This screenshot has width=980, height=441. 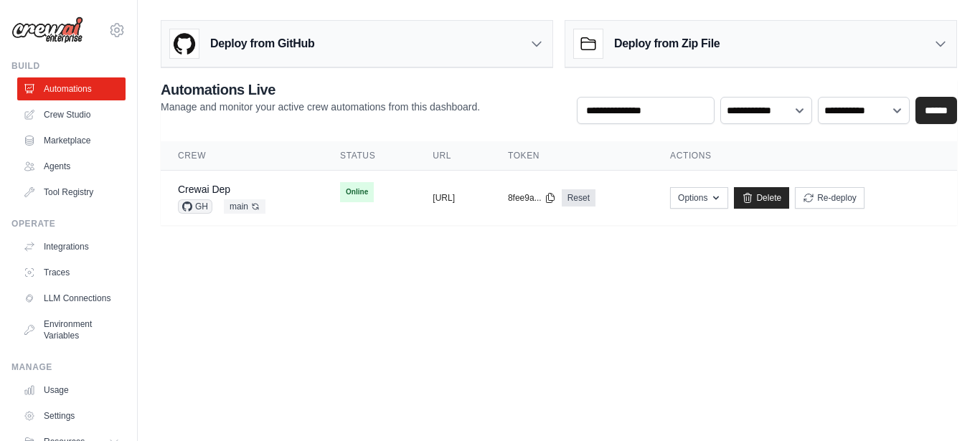 I want to click on th: Crew, so click(x=242, y=155).